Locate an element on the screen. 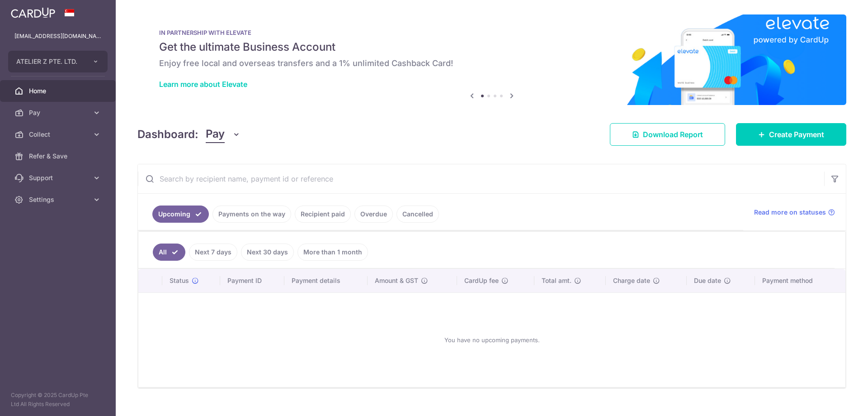  span: Refer & Save is located at coordinates (59, 156).